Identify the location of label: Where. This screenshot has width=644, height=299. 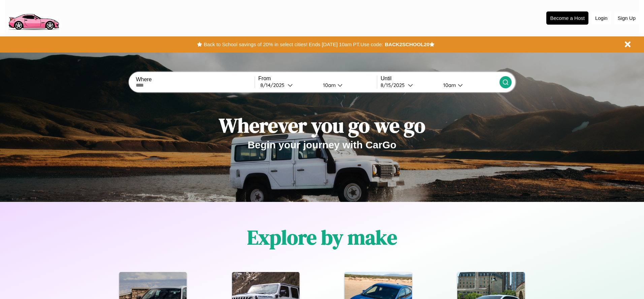
(195, 80).